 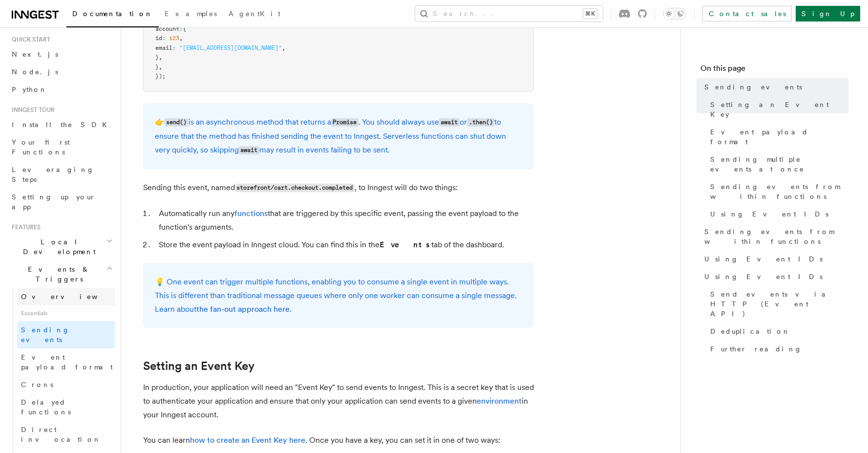 What do you see at coordinates (61, 274) in the screenshot?
I see `button: Events & Triggers` at bounding box center [61, 274].